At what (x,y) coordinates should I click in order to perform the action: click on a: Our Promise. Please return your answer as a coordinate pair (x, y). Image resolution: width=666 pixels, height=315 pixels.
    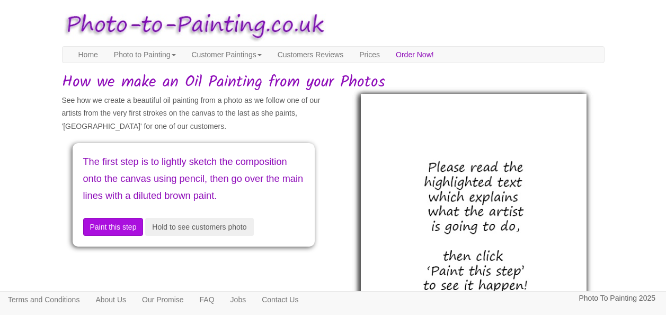
    Looking at the image, I should click on (163, 299).